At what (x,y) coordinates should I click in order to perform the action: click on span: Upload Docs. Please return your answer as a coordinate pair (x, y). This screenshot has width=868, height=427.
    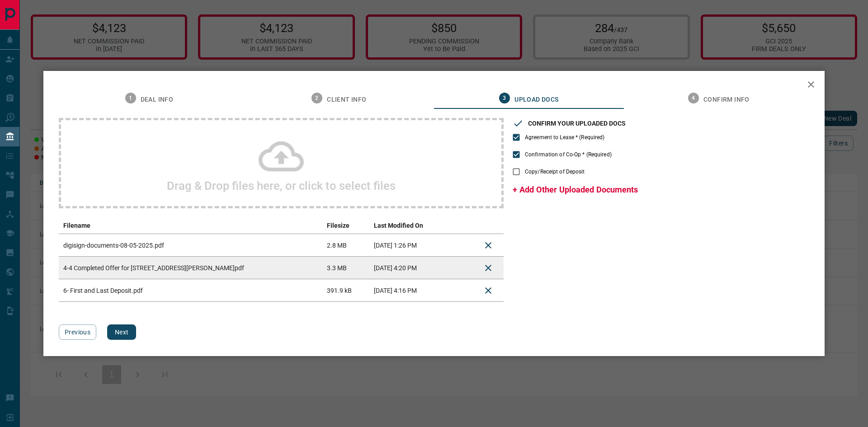
    Looking at the image, I should click on (536, 100).